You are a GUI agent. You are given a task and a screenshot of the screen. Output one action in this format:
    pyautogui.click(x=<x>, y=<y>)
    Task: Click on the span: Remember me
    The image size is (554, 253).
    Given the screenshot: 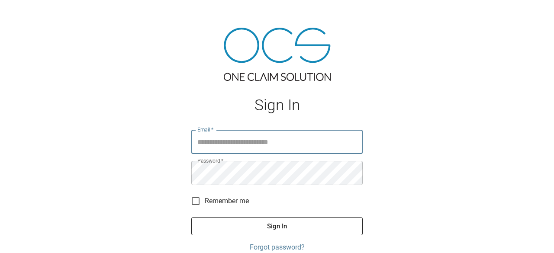 What is the action you would take?
    pyautogui.click(x=227, y=201)
    